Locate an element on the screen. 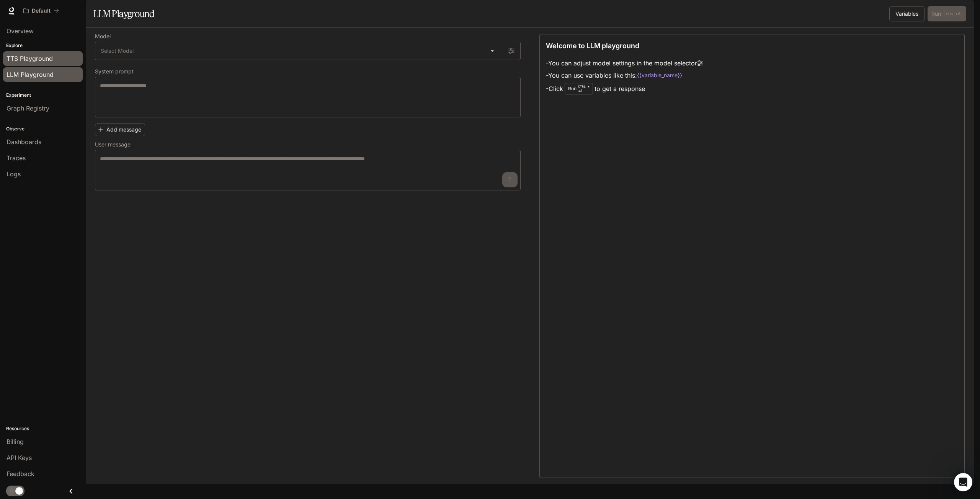 Image resolution: width=980 pixels, height=499 pixels. p: CTRL + is located at coordinates (584, 87).